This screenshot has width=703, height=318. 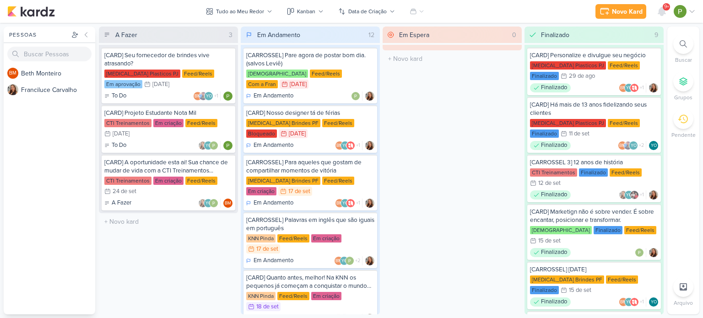 What do you see at coordinates (168, 221) in the screenshot?
I see `input: + Novo kard` at bounding box center [168, 221].